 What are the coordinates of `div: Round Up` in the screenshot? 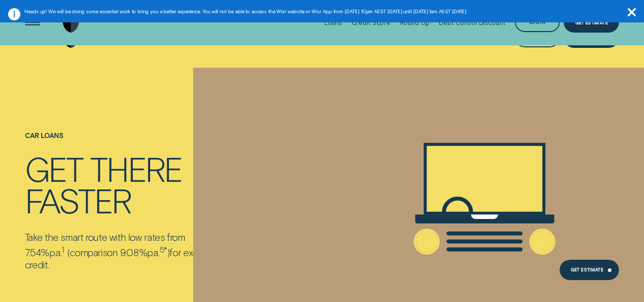 It's located at (415, 23).